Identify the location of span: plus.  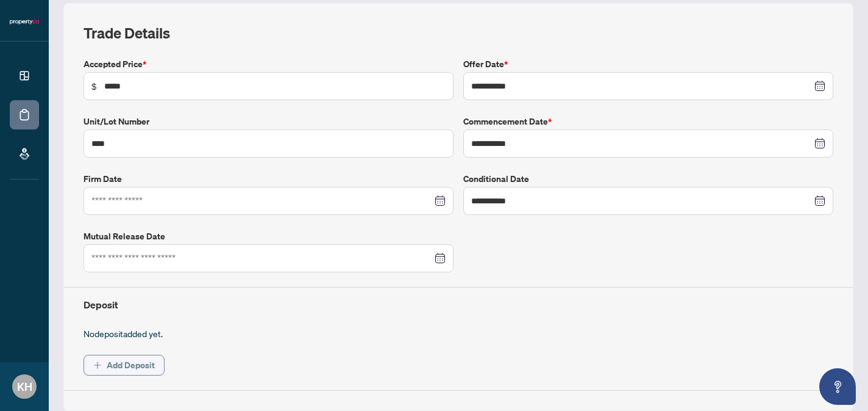
(98, 365).